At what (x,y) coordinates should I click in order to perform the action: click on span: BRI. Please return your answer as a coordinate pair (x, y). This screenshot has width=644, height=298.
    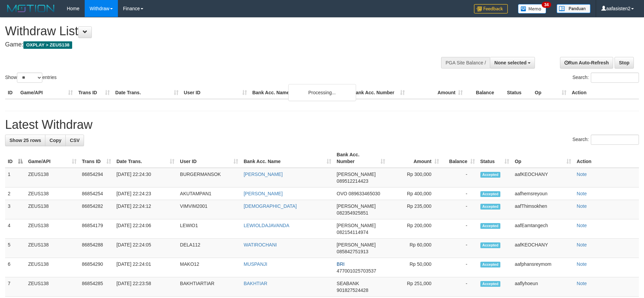
    Looking at the image, I should click on (341, 264).